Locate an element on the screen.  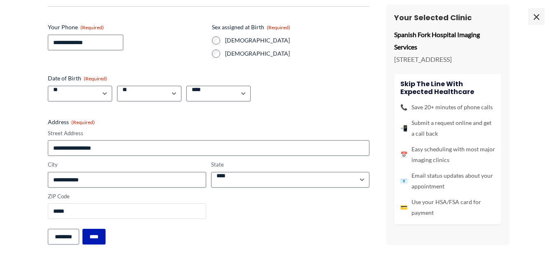
p: Spanish Fork Hospital Imaging Services is located at coordinates (448, 40).